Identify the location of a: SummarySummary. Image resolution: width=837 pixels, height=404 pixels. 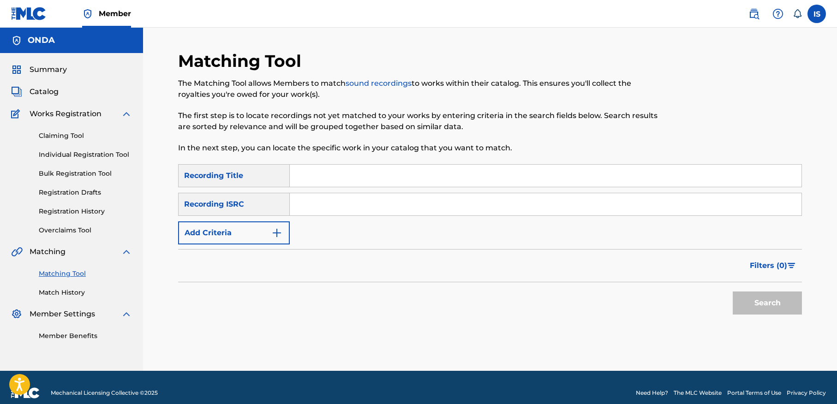
(39, 70).